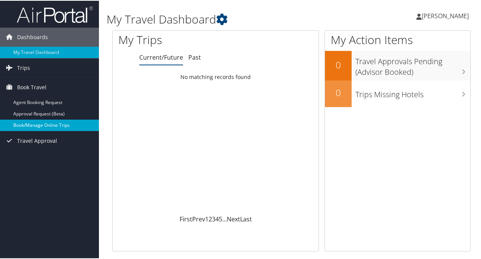  Describe the element at coordinates (24, 67) in the screenshot. I see `span: Trips` at that location.